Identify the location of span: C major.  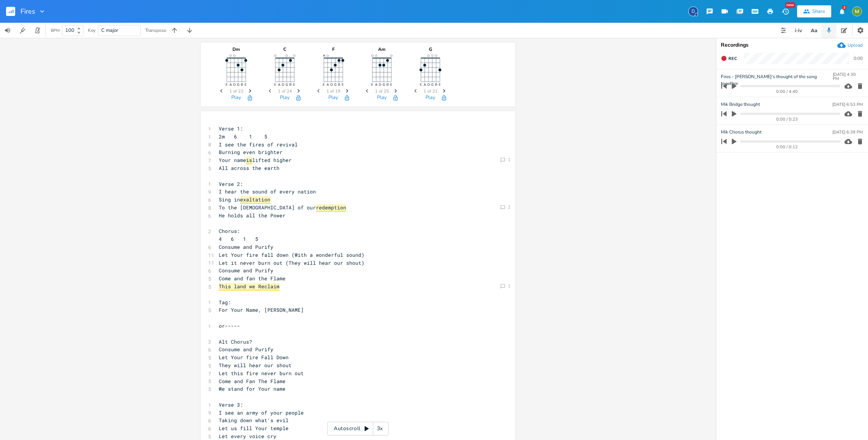
(110, 30).